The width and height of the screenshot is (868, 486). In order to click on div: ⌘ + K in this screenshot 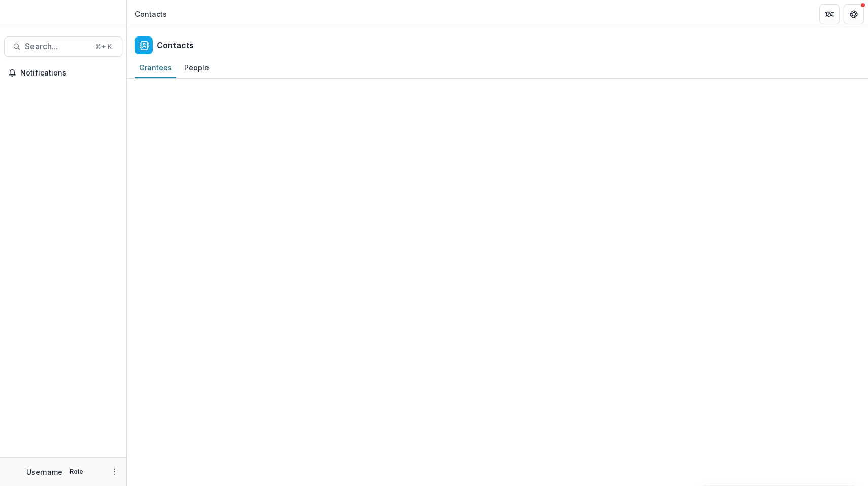, I will do `click(103, 47)`.